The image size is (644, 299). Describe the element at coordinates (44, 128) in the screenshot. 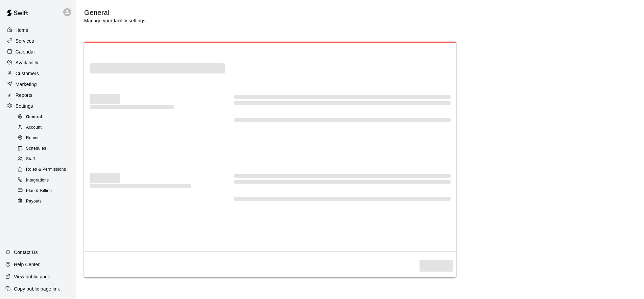

I see `div: Account` at that location.